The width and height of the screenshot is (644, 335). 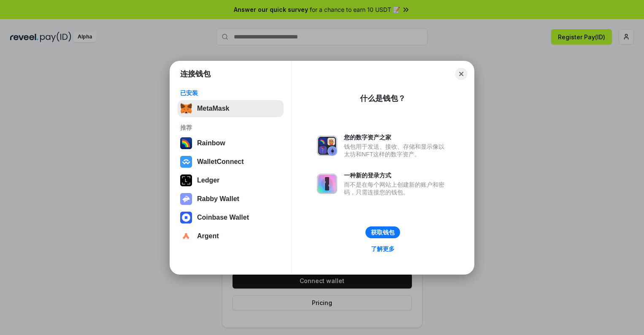 What do you see at coordinates (211, 143) in the screenshot?
I see `div: Rainbow` at bounding box center [211, 143].